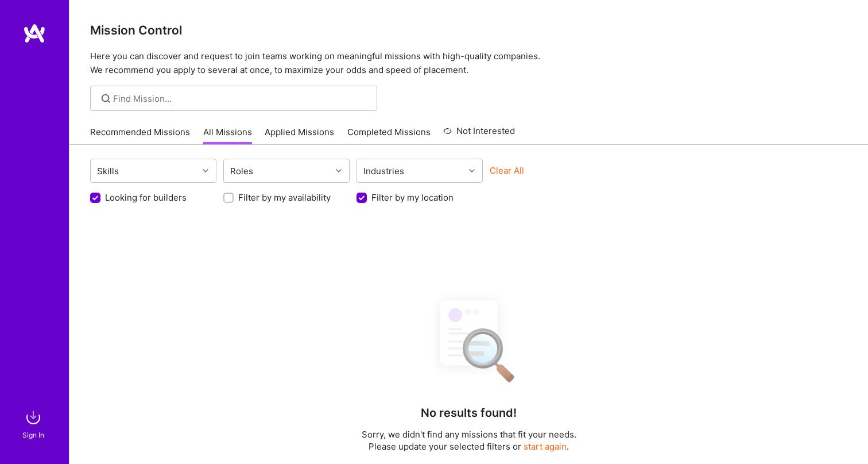 The height and width of the screenshot is (464, 868). I want to click on div: Roles, so click(242, 170).